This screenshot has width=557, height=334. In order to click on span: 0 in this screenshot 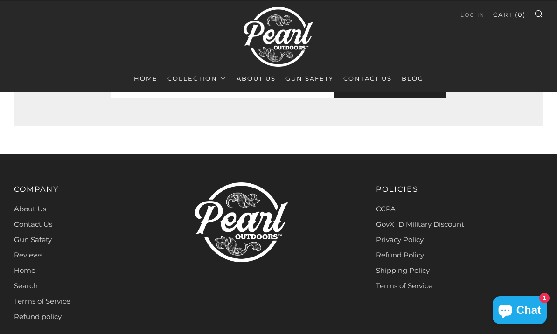, I will do `click(520, 14)`.